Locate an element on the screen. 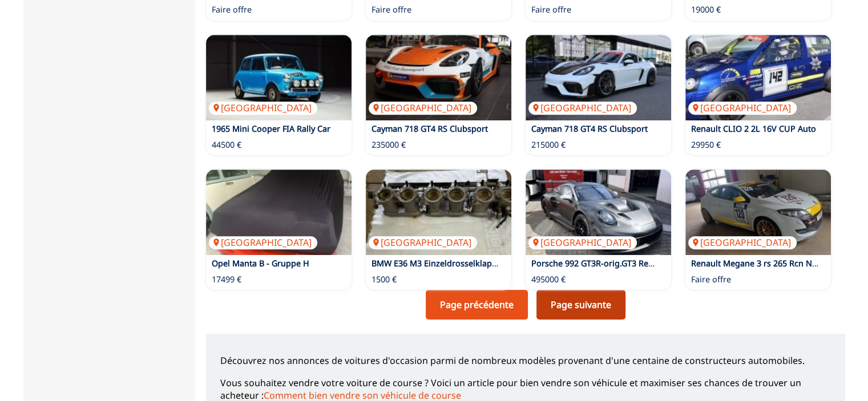 This screenshot has width=868, height=401. p: 215000 € is located at coordinates (548, 145).